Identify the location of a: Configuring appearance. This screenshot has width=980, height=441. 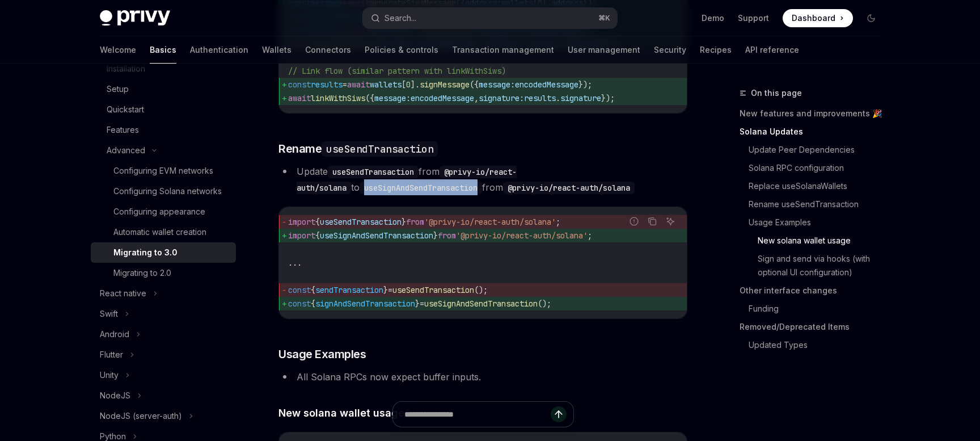
(163, 212).